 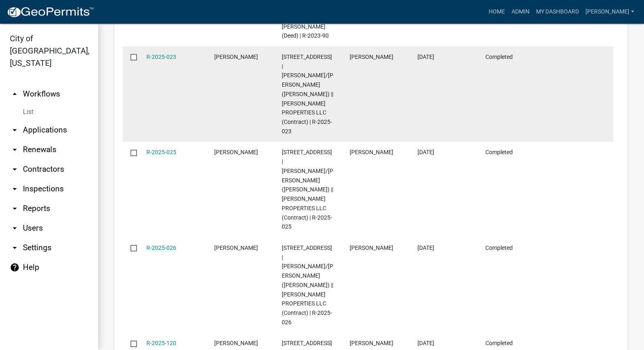 What do you see at coordinates (161, 344) in the screenshot?
I see `a: R-2025-120` at bounding box center [161, 344].